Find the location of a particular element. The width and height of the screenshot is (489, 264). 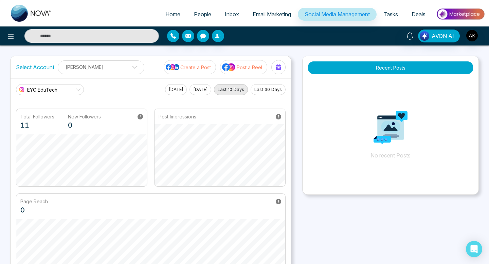

a: People is located at coordinates (202, 14).